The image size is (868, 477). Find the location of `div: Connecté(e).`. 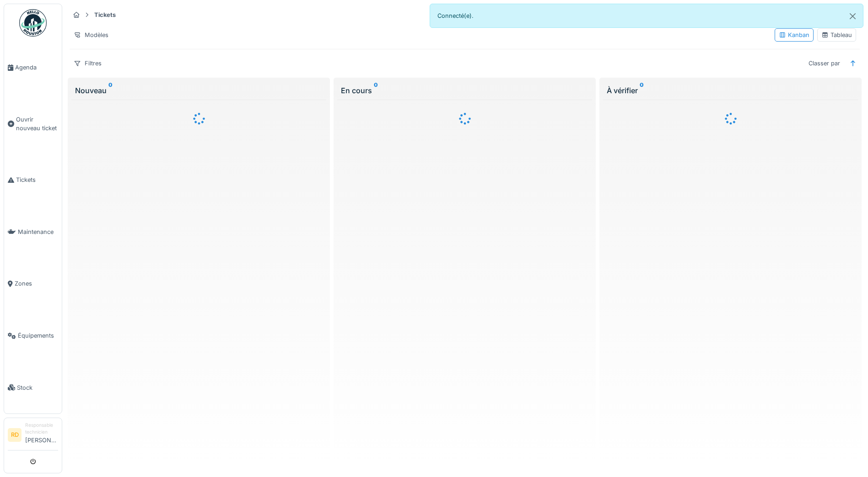

div: Connecté(e). is located at coordinates (646, 15).